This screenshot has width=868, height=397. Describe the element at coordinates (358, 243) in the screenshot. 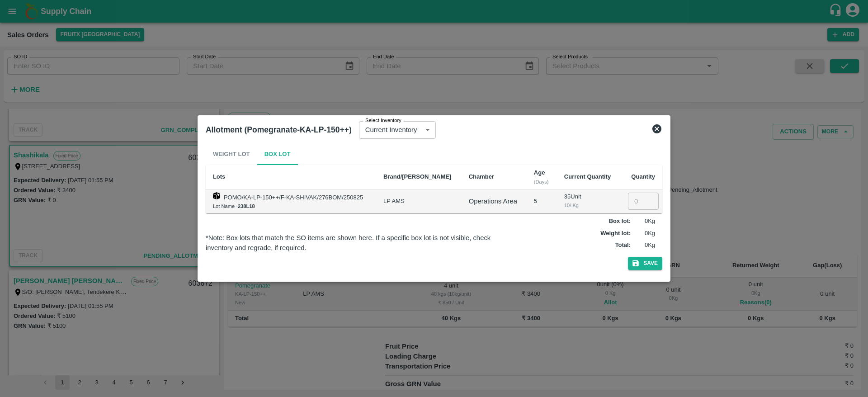

I see `div: *Note: Box lots that match the SO items are shown here. If a specific box lot is not visible, che...` at that location.